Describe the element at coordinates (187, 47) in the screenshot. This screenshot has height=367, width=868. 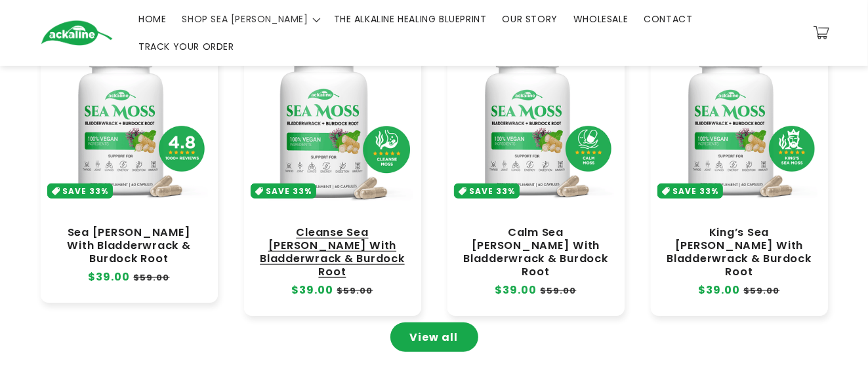
I see `a: TRACK YOUR ORDER` at that location.